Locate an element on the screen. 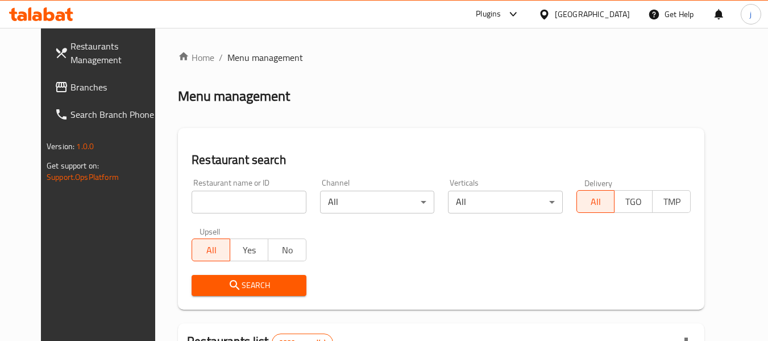 Image resolution: width=768 pixels, height=341 pixels. button: Yes is located at coordinates (249, 250).